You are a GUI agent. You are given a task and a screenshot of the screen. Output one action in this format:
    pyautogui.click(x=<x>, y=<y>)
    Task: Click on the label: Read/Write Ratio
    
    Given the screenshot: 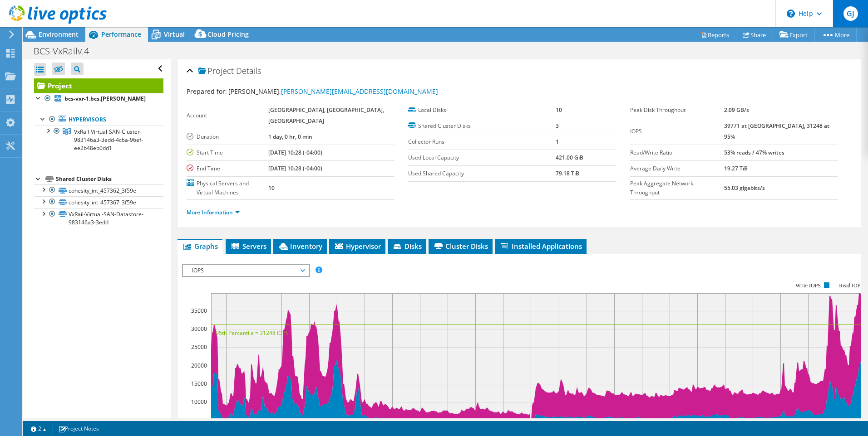 What is the action you would take?
    pyautogui.click(x=677, y=153)
    